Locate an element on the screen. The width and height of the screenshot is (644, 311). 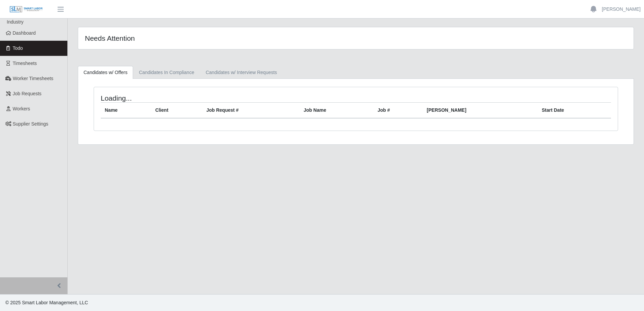
span: Industry is located at coordinates (15, 22).